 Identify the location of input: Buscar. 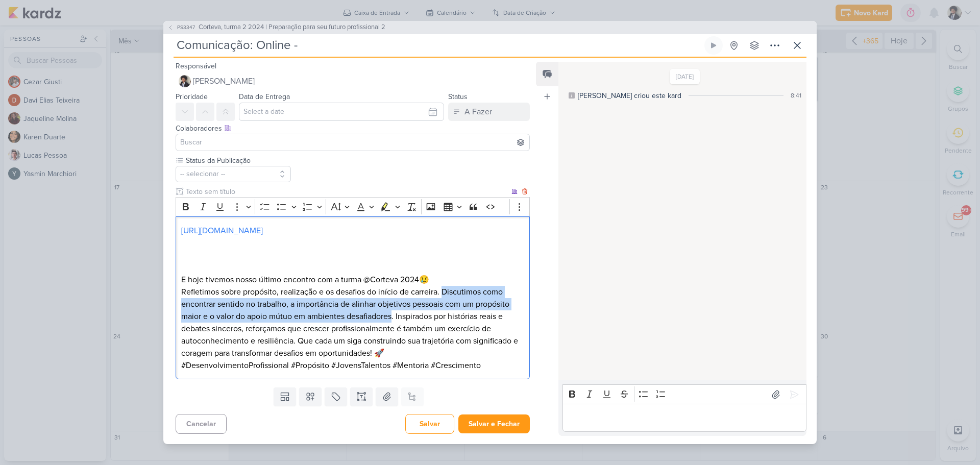
(353, 143).